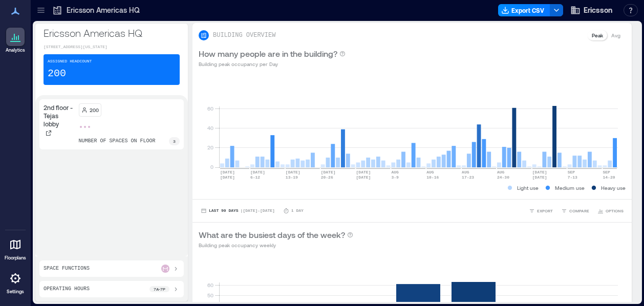 Image resolution: width=644 pixels, height=306 pixels. I want to click on text: 14-20, so click(609, 177).